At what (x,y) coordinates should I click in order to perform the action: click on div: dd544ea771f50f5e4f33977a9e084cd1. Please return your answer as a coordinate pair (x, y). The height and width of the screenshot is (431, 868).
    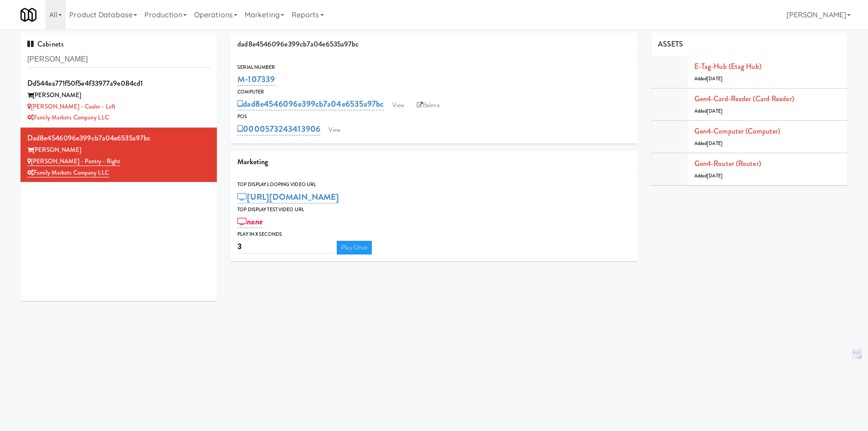
    Looking at the image, I should click on (119, 83).